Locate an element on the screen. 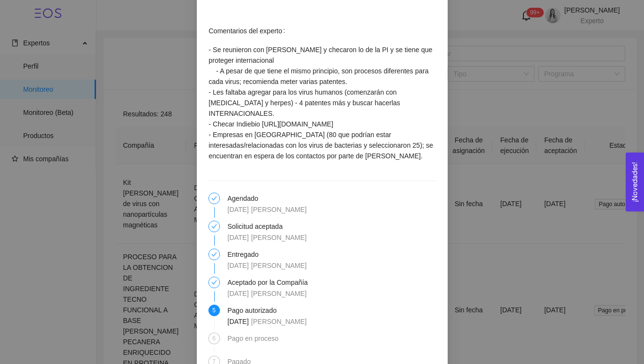 This screenshot has height=364, width=644. div: Aceptado por la Compañía is located at coordinates (271, 282).